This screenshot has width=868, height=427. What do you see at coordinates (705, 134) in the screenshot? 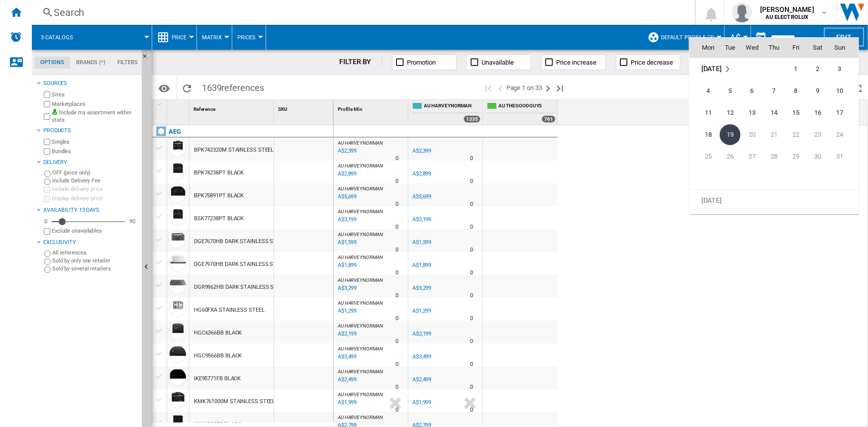
I see `td: Monday August 18 2025` at bounding box center [705, 134].